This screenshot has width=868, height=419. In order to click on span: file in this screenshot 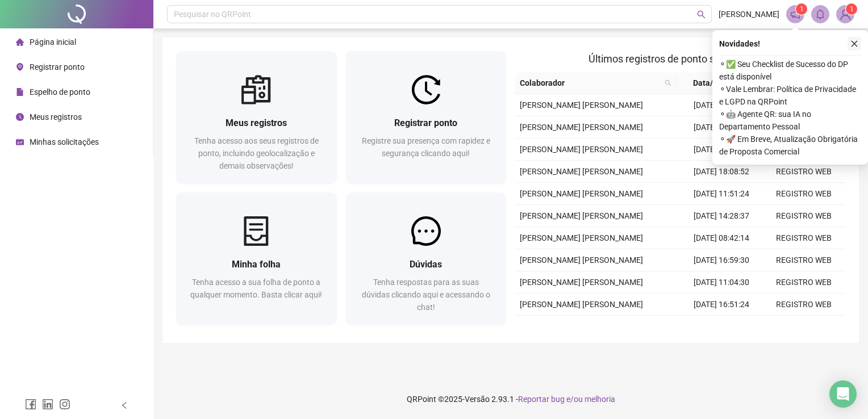, I will do `click(20, 92)`.